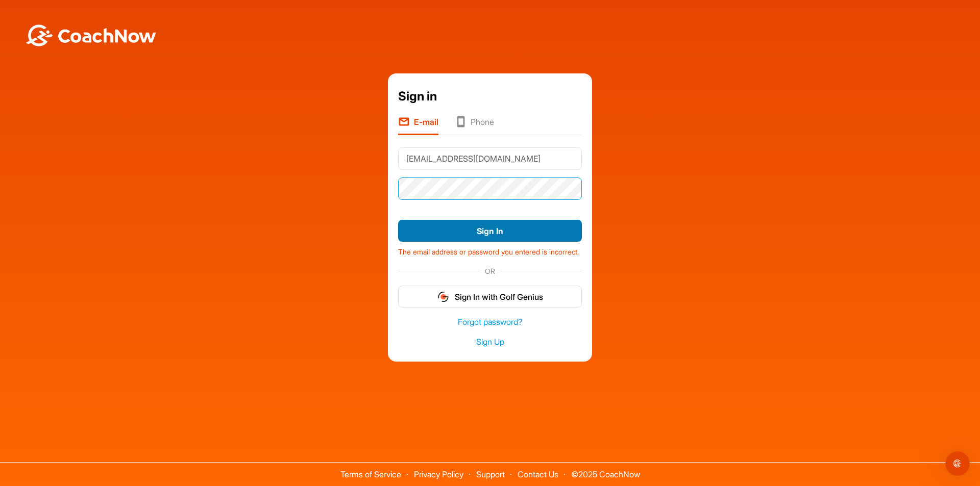  I want to click on li: E-mail, so click(418, 125).